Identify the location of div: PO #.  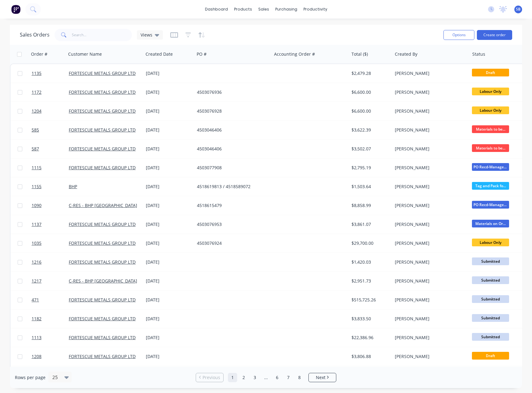
(201, 54).